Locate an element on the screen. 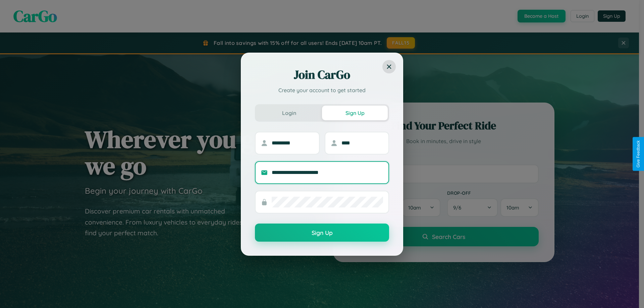  button: Login is located at coordinates (289, 113).